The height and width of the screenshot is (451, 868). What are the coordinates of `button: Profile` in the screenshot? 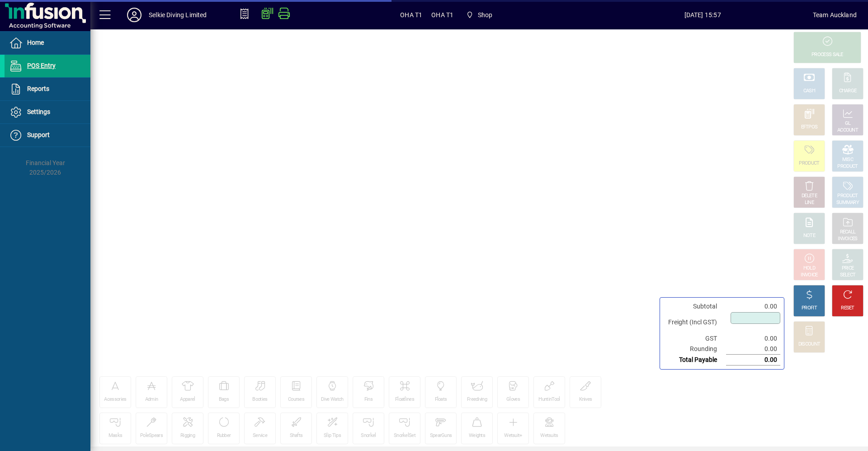 It's located at (134, 15).